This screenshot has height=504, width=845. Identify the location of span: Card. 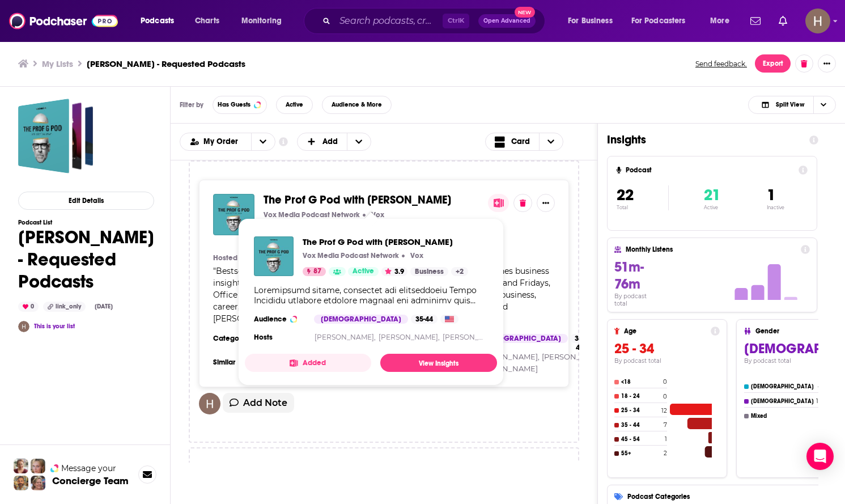
(521, 142).